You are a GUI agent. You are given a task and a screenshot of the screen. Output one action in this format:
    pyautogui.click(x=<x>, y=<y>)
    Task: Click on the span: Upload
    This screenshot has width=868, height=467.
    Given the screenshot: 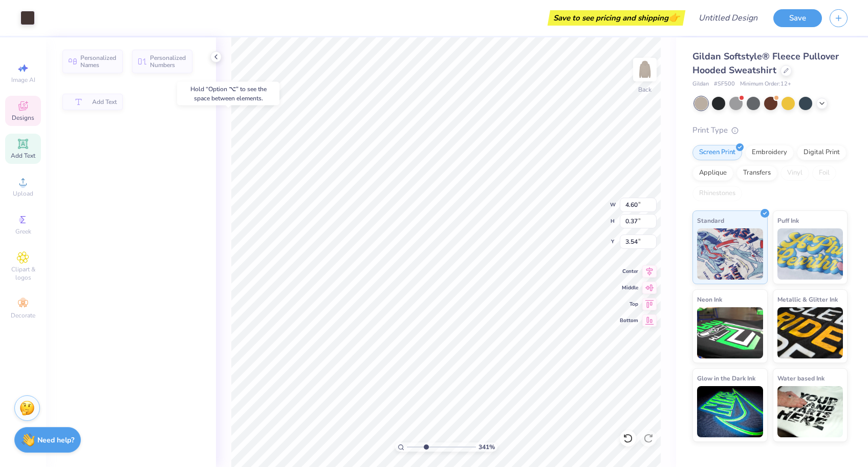 What is the action you would take?
    pyautogui.click(x=23, y=194)
    